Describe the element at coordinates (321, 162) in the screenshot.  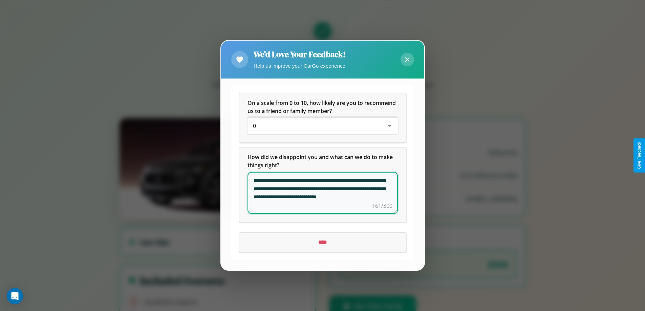
I see `span: How did we disappoint you and what can we do to make things right?` at that location.